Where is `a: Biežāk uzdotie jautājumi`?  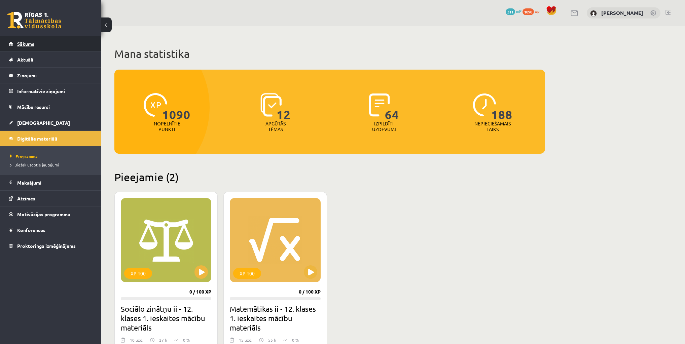
a: Biežāk uzdotie jautājumi is located at coordinates (52, 165).